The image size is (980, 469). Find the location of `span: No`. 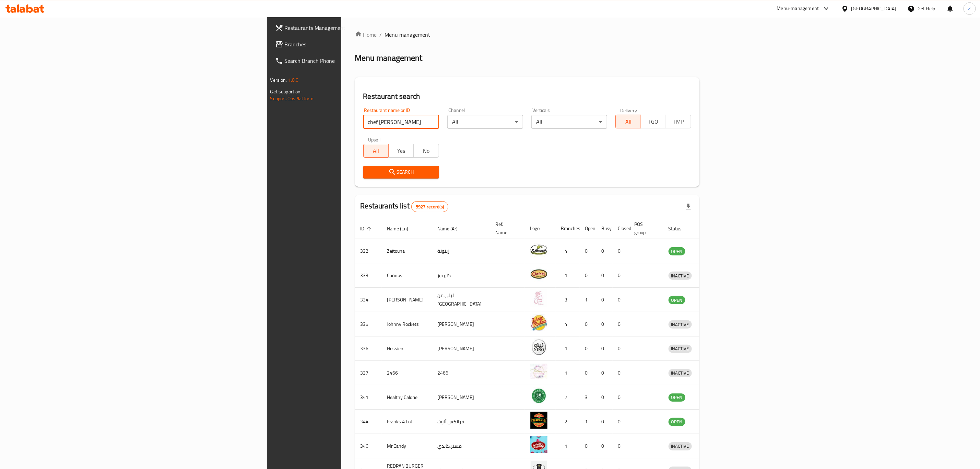

span: No is located at coordinates (426, 151).